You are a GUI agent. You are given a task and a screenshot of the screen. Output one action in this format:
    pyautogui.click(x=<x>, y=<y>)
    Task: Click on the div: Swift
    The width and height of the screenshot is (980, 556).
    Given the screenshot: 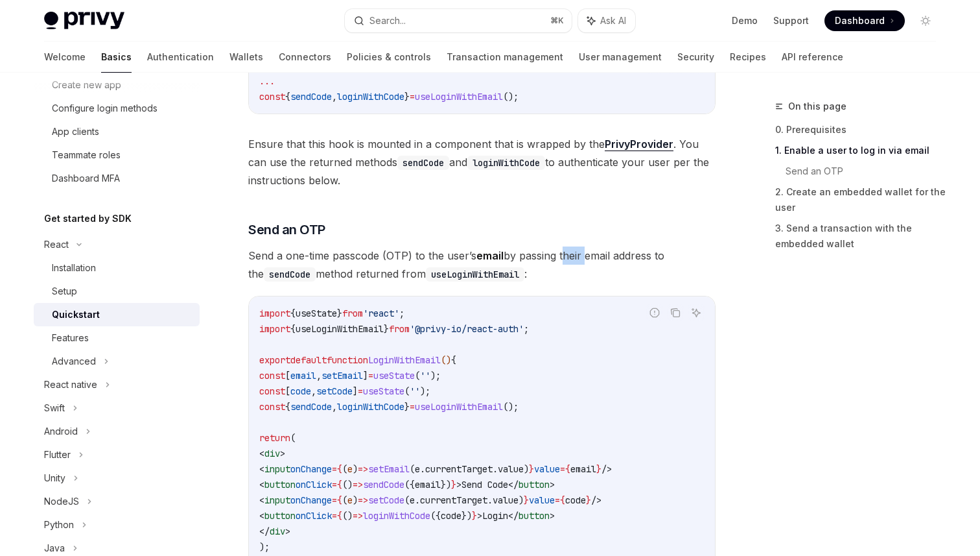 What is the action you would take?
    pyautogui.click(x=54, y=408)
    